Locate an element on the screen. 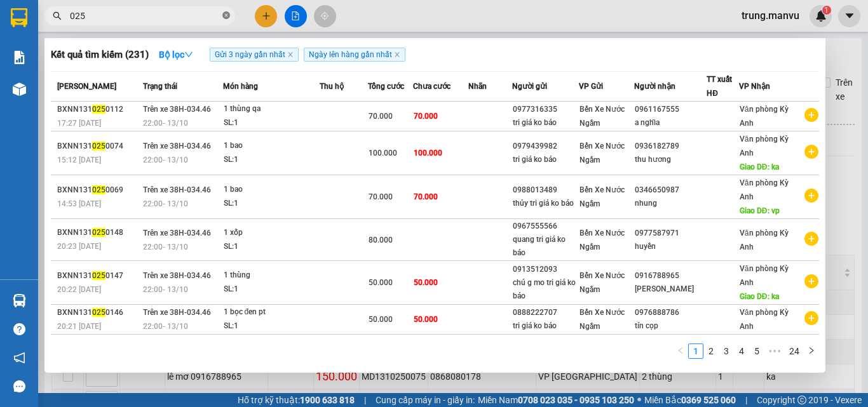 The image size is (868, 407). div: 1 thùng is located at coordinates (271, 276).